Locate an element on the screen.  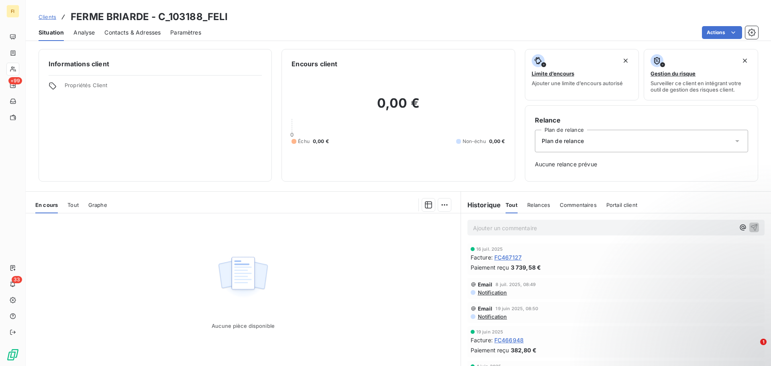
img: Empty state is located at coordinates (243, 277).